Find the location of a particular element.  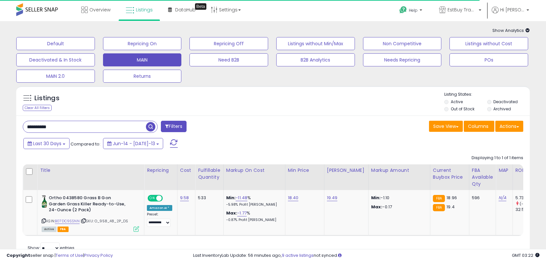

button: Repricing On is located at coordinates (142, 44).